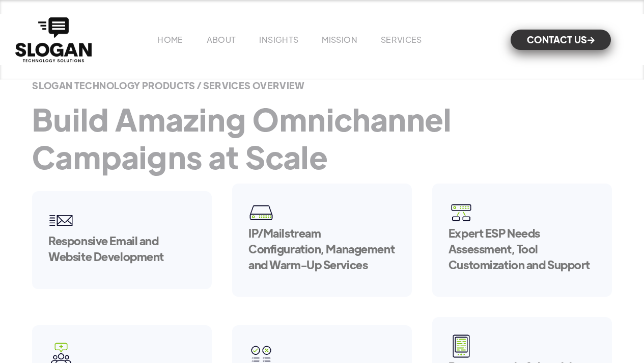  Describe the element at coordinates (122, 249) in the screenshot. I see `h5: Responsive Email and Website Development` at that location.